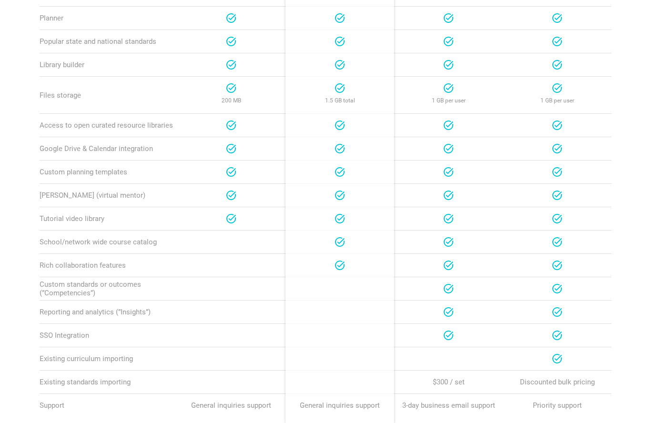 This screenshot has width=651, height=423. Describe the element at coordinates (108, 289) in the screenshot. I see `div: Custom standards or outcomes (”Competencies”)` at that location.